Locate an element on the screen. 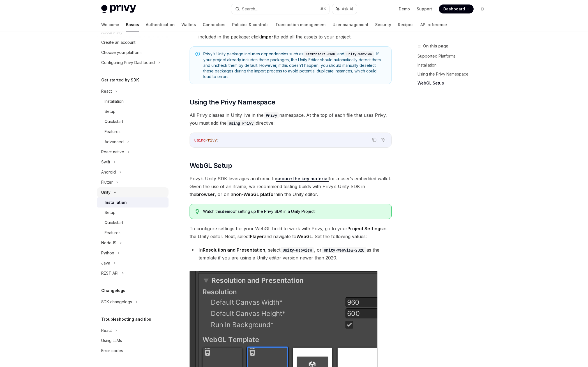  img: light logo is located at coordinates (119, 9).